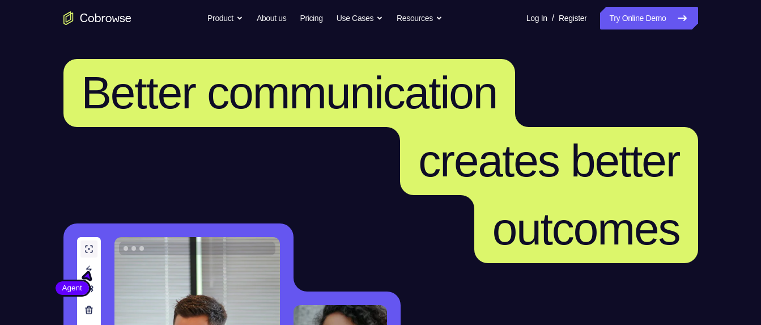 Image resolution: width=761 pixels, height=325 pixels. Describe the element at coordinates (225, 18) in the screenshot. I see `button: Product` at that location.